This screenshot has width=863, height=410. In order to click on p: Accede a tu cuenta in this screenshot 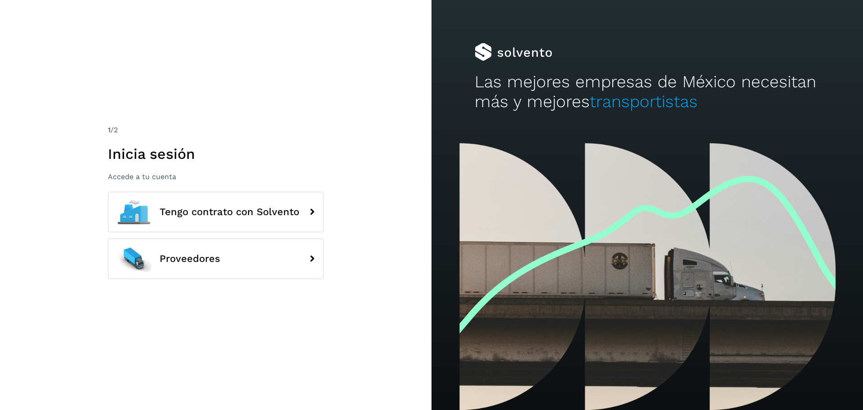, I will do `click(216, 176)`.